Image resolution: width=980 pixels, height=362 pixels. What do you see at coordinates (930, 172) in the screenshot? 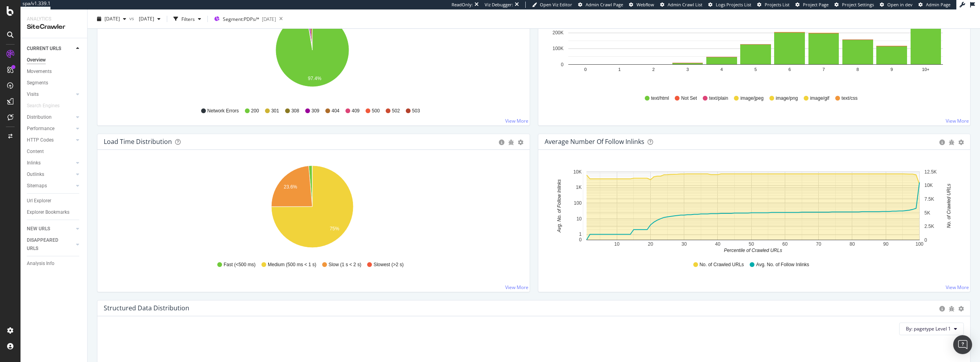
I see `text: 12.5K` at bounding box center [930, 172].